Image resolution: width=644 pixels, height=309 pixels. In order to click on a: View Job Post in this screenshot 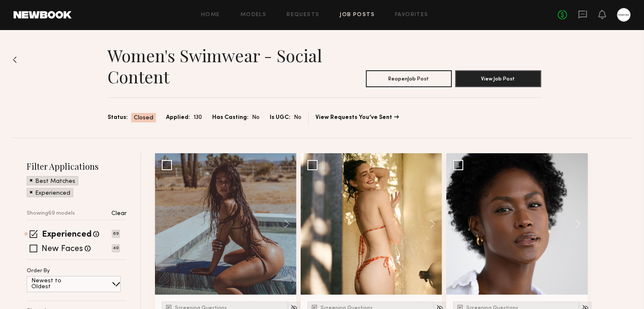, I will do `click(498, 79)`.